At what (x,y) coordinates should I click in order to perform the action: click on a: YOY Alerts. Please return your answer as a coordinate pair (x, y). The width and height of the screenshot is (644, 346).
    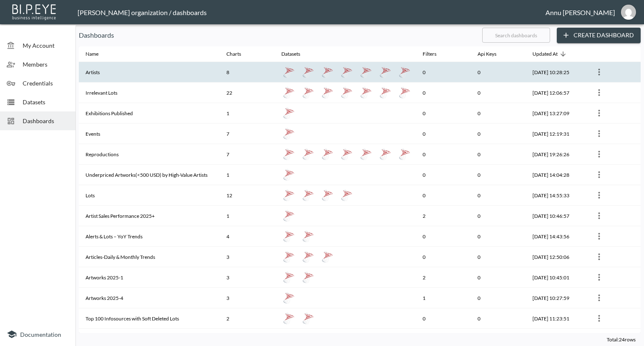
    Looking at the image, I should click on (289, 236).